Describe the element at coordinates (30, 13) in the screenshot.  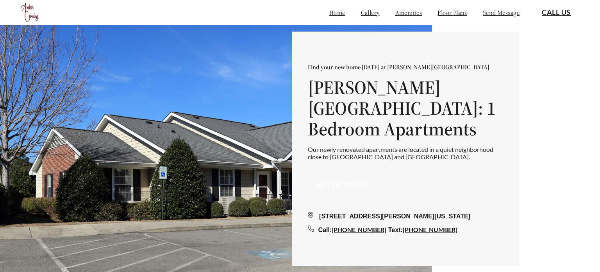
I see `img: Company logo` at that location.